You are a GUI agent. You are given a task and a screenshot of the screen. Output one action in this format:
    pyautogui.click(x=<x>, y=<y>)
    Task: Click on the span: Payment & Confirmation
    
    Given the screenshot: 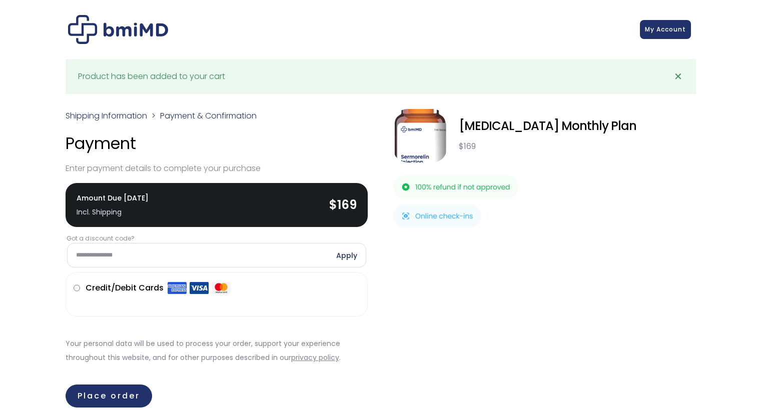 What is the action you would take?
    pyautogui.click(x=208, y=116)
    